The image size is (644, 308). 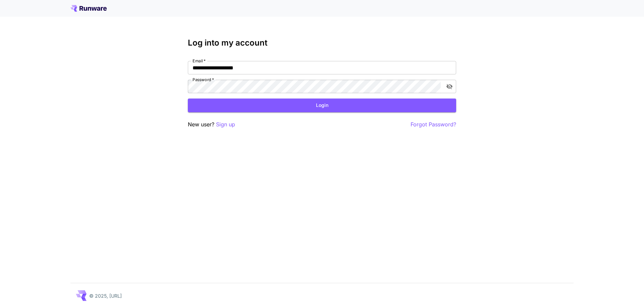 What do you see at coordinates (434, 124) in the screenshot?
I see `p: Forgot Password?` at bounding box center [434, 124].